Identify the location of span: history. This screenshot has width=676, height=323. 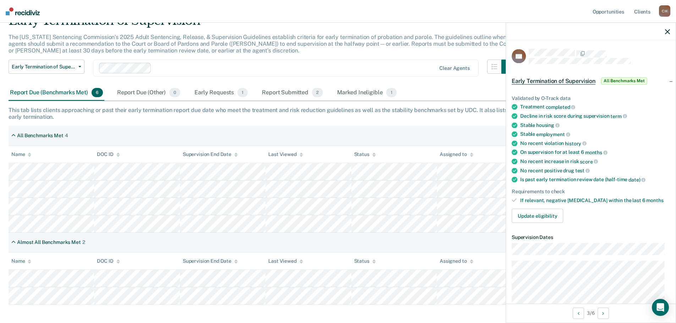
(576, 143).